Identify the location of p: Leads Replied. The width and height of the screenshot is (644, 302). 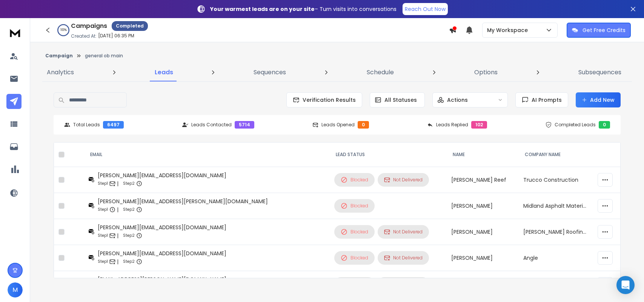
(452, 125).